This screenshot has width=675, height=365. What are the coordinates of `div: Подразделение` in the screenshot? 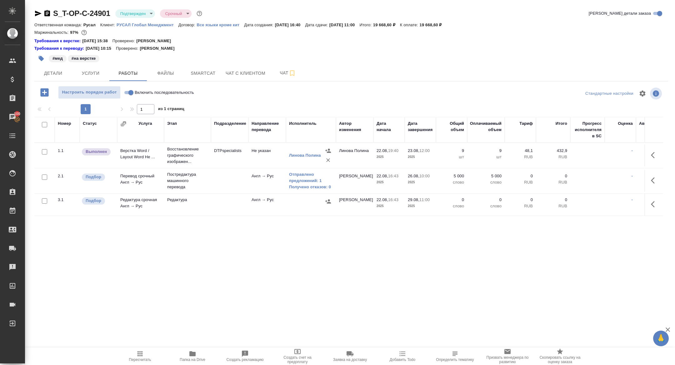 It's located at (230, 123).